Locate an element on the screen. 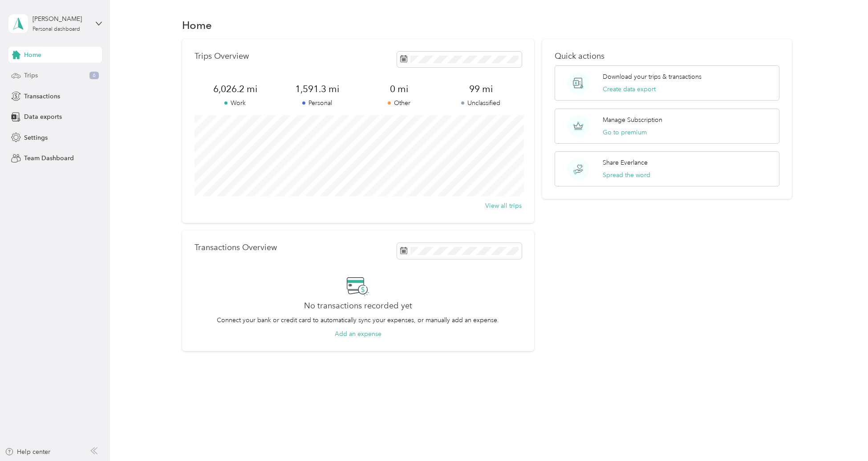  span: Home is located at coordinates (33, 55).